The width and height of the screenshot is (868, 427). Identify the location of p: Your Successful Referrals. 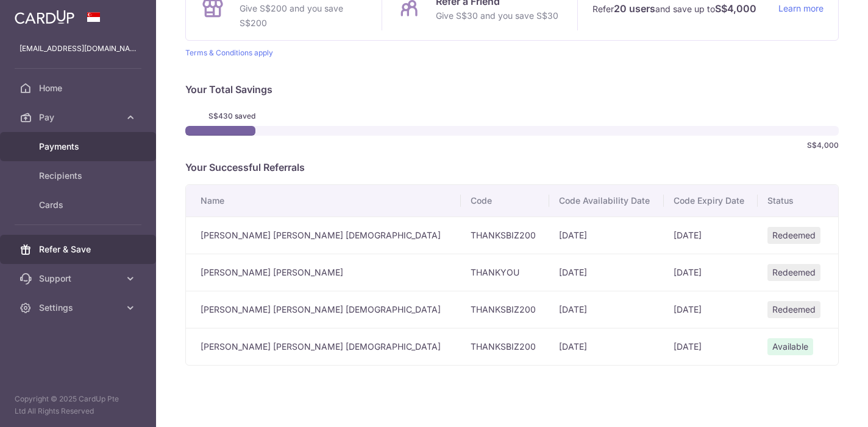
(512, 168).